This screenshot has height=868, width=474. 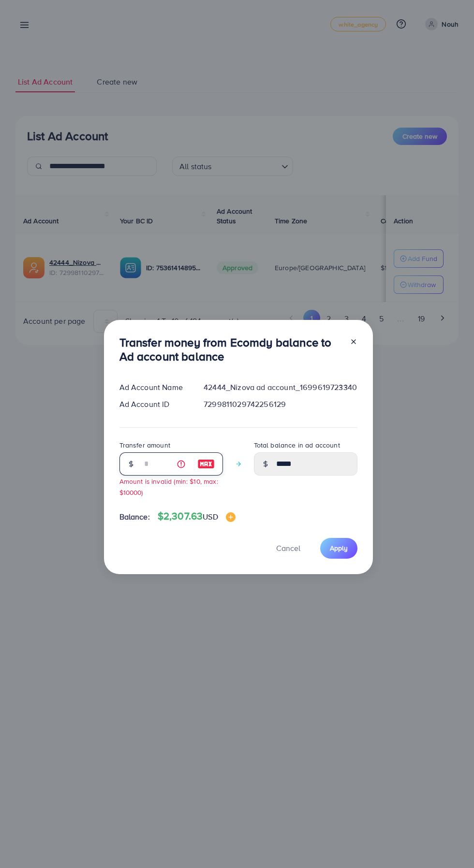 What do you see at coordinates (134, 516) in the screenshot?
I see `span: Balance:` at bounding box center [134, 516].